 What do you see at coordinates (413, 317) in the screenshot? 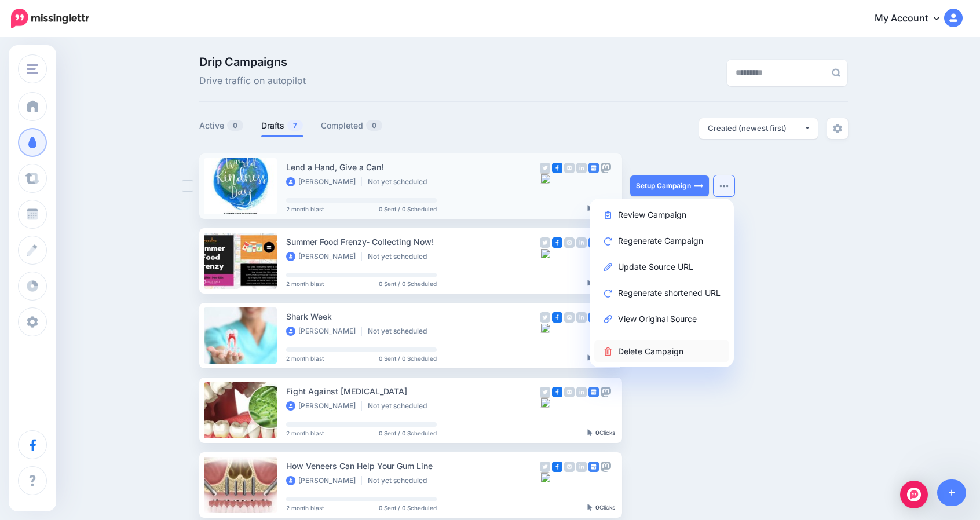
I see `div: Shark Week` at bounding box center [413, 317].